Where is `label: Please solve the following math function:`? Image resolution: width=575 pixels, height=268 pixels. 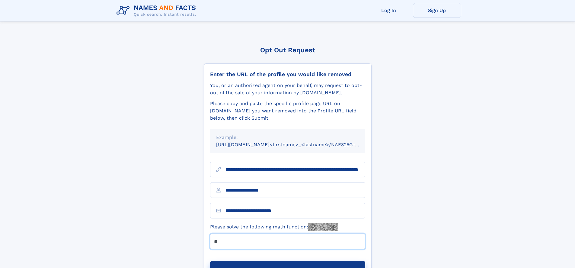
label: Please solve the following math function: is located at coordinates (274, 227).